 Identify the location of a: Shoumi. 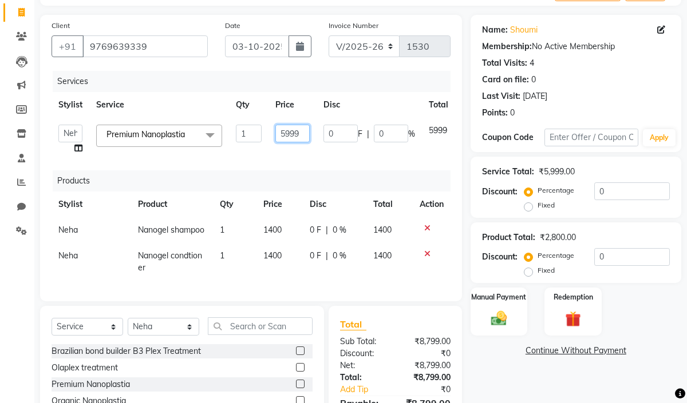
(523, 30).